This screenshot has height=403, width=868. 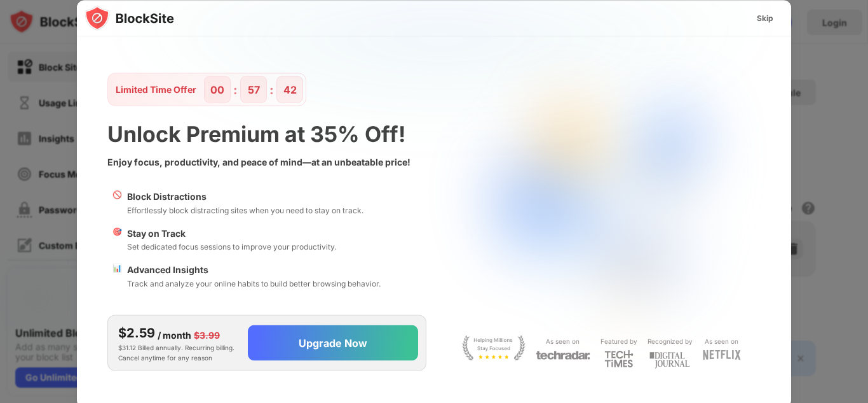 What do you see at coordinates (619, 359) in the screenshot?
I see `img: light-techtimes.svg` at bounding box center [619, 359].